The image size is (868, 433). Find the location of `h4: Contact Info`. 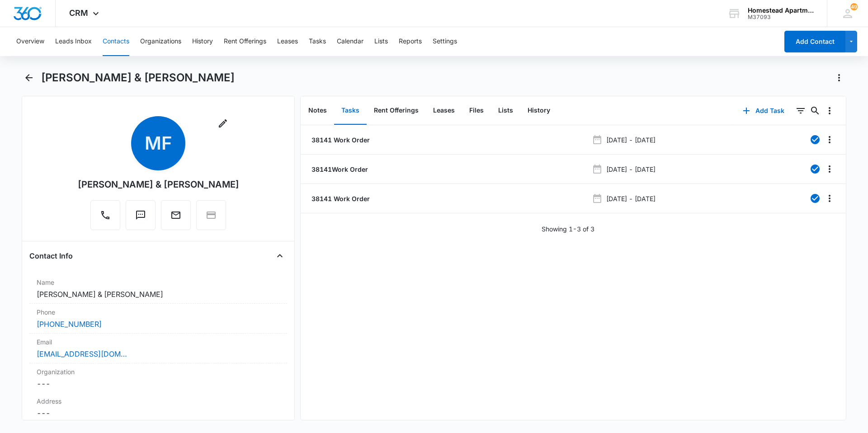

h4: Contact Info is located at coordinates (51, 256).